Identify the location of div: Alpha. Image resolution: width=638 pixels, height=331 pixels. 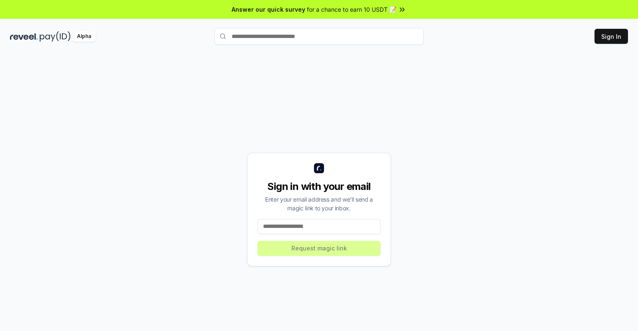
(84, 36).